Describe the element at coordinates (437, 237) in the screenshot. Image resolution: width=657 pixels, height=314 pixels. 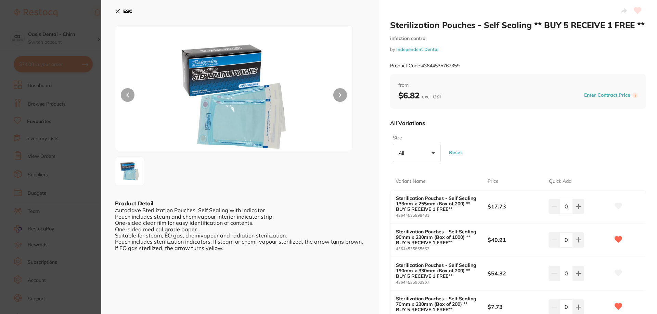
I see `b: Sterilization Pouches - Self Sealing 90mm x 230mm (Box of 1000) ** BUY 5 RECEIVE 1 FREE**` at that location.